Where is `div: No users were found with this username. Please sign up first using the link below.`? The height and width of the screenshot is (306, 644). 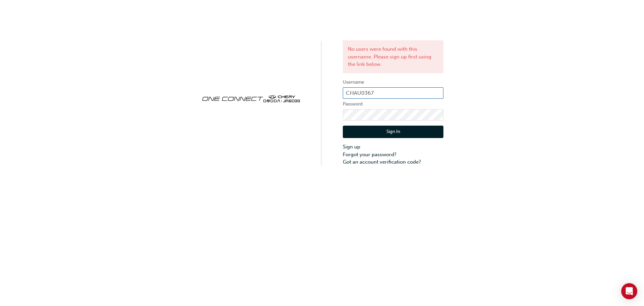
div: No users were found with this username. Please sign up first using the link below. is located at coordinates (393, 57).